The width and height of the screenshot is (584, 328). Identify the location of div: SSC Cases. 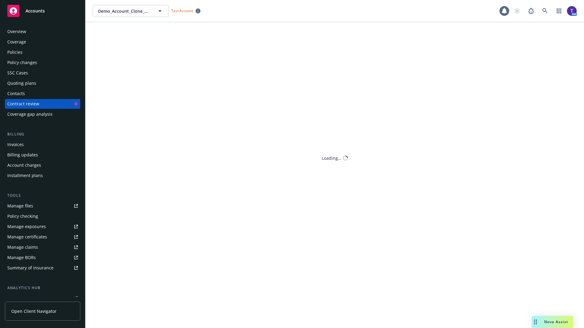
(18, 73).